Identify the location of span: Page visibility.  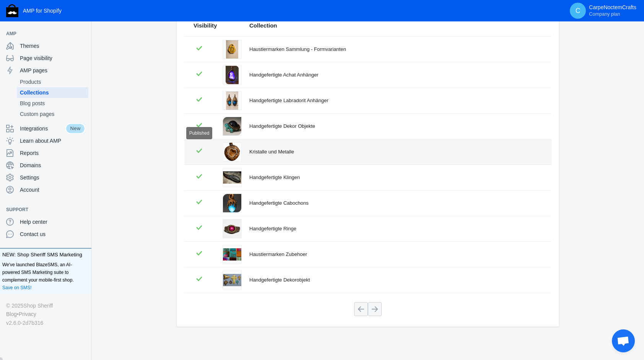
(53, 58).